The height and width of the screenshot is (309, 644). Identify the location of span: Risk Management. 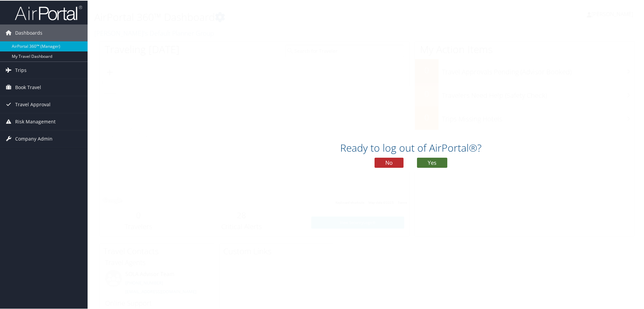
(35, 121).